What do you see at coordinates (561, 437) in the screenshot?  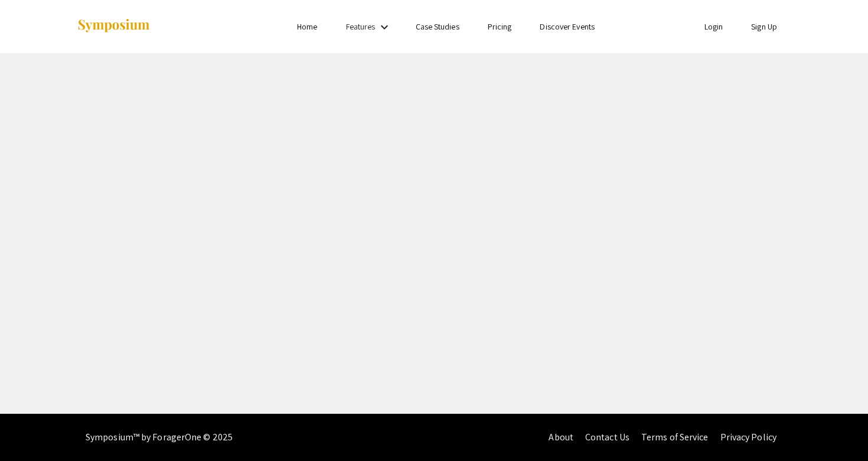 I see `a: About` at bounding box center [561, 437].